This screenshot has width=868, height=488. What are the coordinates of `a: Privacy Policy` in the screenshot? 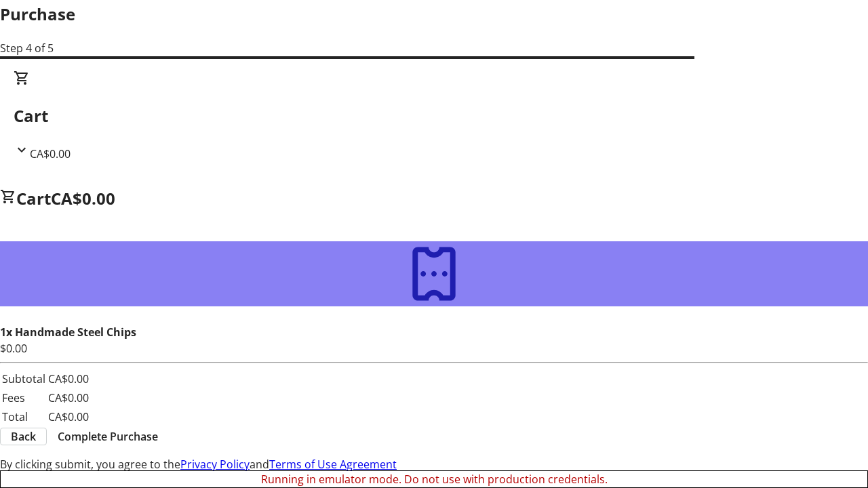 It's located at (215, 464).